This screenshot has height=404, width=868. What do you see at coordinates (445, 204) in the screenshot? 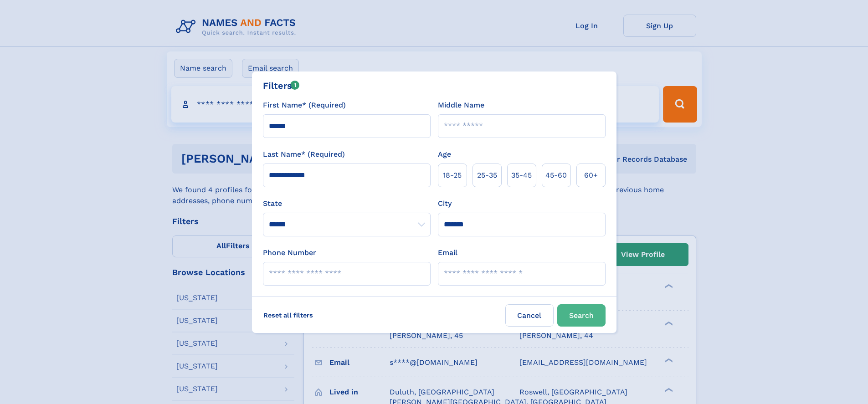
I see `label: City` at bounding box center [445, 204].